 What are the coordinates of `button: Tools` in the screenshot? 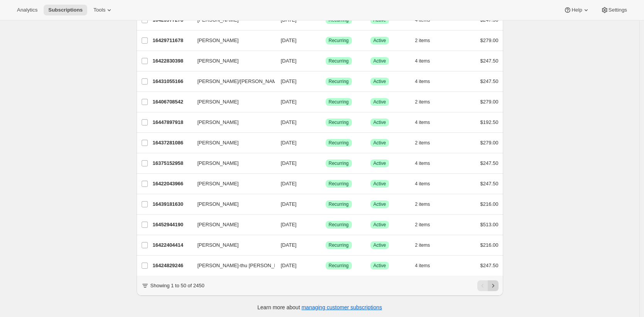 It's located at (103, 10).